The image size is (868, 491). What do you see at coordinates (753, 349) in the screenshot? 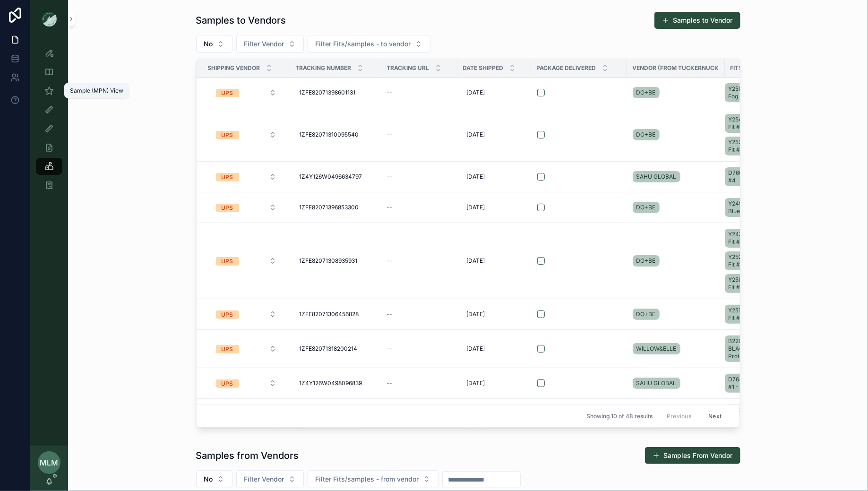
I see `a: B2204 BLACK-BLACK - Fit #1 - Proto` at bounding box center [753, 349].